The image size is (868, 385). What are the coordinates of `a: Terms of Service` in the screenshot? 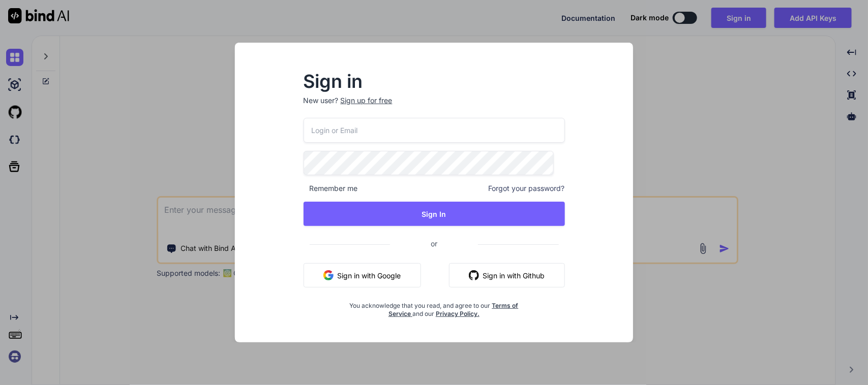 It's located at (454, 309).